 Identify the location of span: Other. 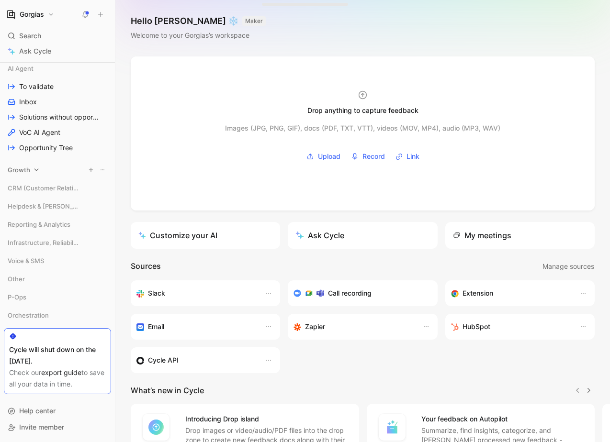
(16, 279).